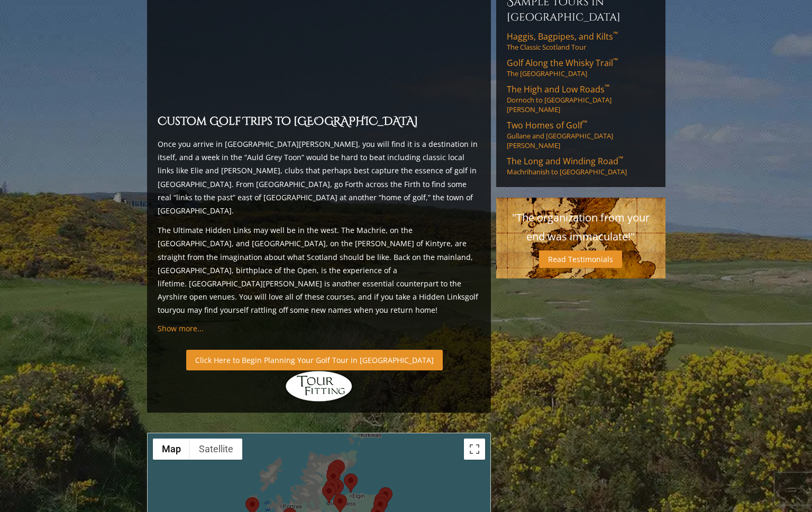  What do you see at coordinates (319, 387) in the screenshot?
I see `img: Hidden Links` at bounding box center [319, 387].